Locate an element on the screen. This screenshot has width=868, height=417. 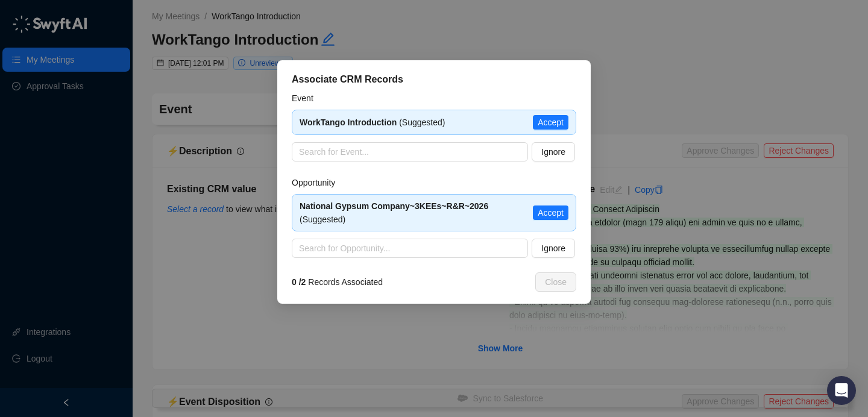
label: Opportunity is located at coordinates (318, 183).